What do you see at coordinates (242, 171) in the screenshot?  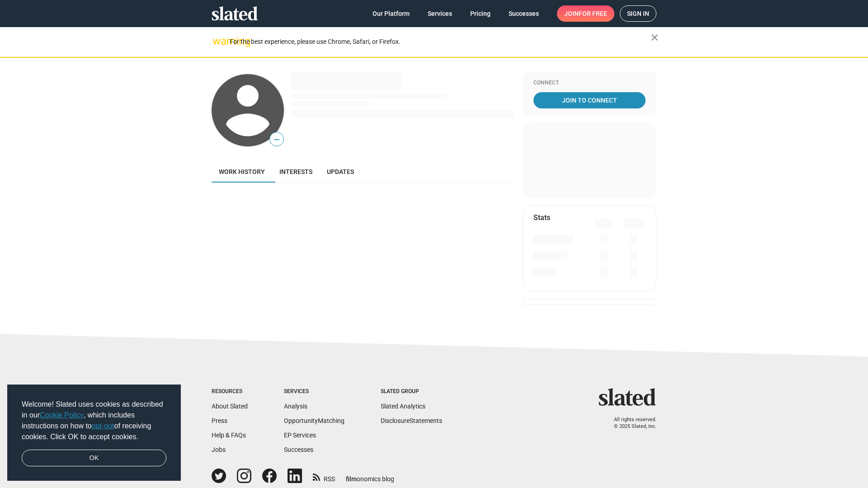 I see `a: Work history` at bounding box center [242, 171].